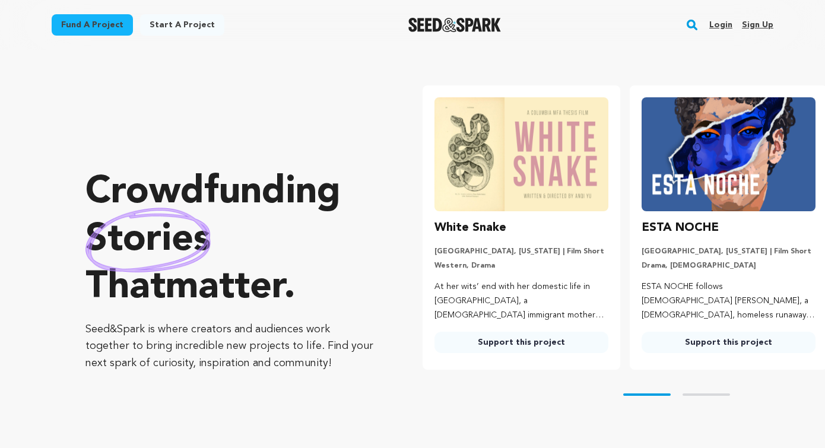  I want to click on a: Login, so click(720, 25).